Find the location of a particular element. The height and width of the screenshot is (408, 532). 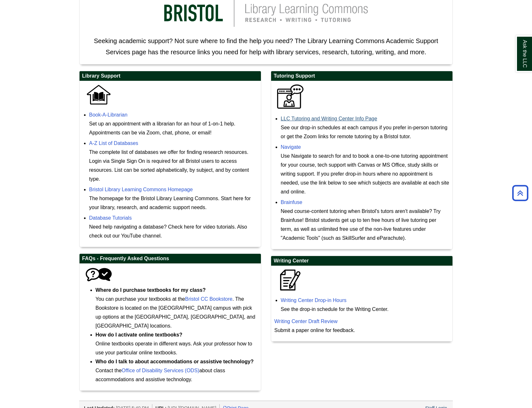

a: Writing Center Drop-in Hours is located at coordinates (314, 300).